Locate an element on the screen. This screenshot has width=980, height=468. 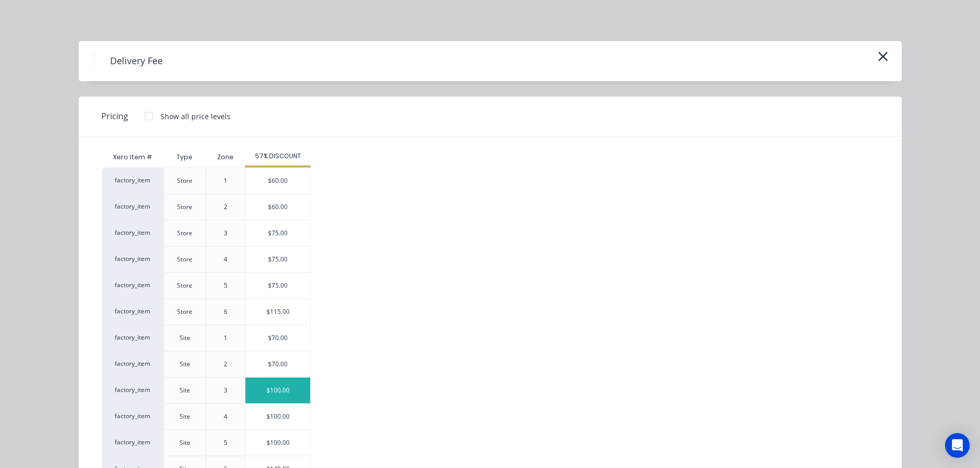
div: 57% DISCOUNT is located at coordinates (278, 156).